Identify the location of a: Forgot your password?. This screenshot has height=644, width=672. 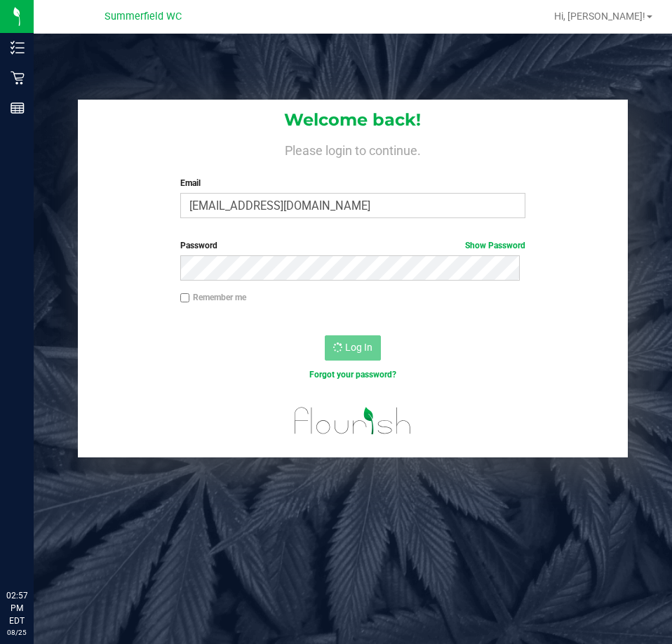
(353, 375).